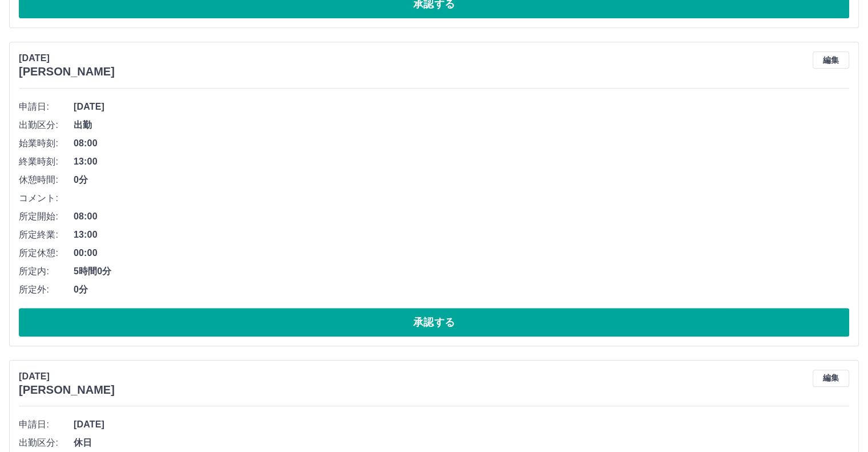 This screenshot has height=452, width=868. Describe the element at coordinates (461, 125) in the screenshot. I see `span: 出勤` at that location.